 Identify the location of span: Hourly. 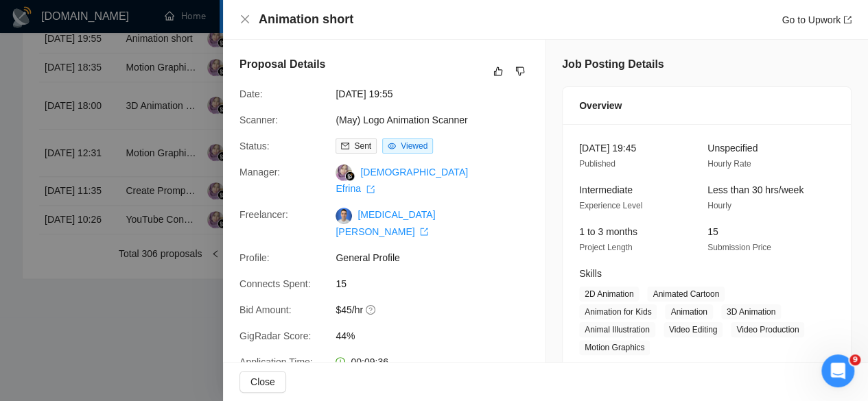
(719, 206).